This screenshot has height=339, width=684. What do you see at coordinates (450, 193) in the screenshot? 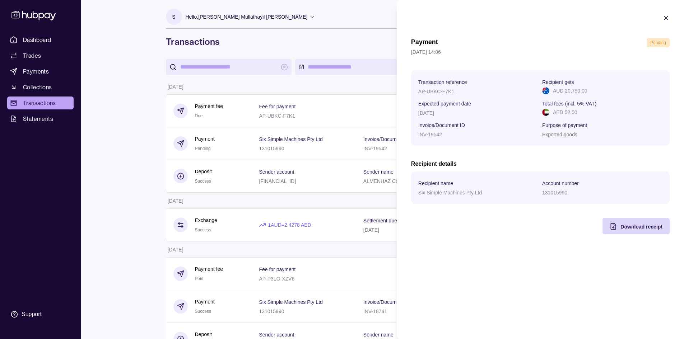
I see `p: Six Simple Machines Pty Ltd` at bounding box center [450, 193].